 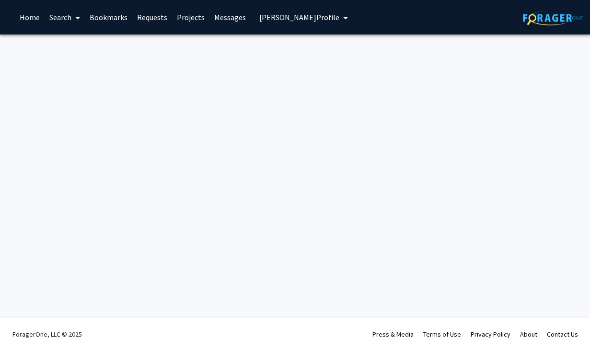 I want to click on a: Privacy Policy, so click(x=491, y=335).